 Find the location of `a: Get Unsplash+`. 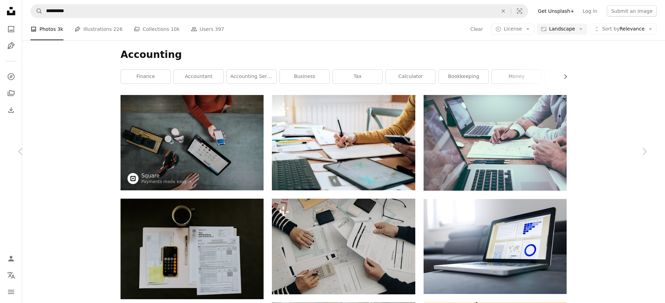

a: Get Unsplash+ is located at coordinates (556, 11).